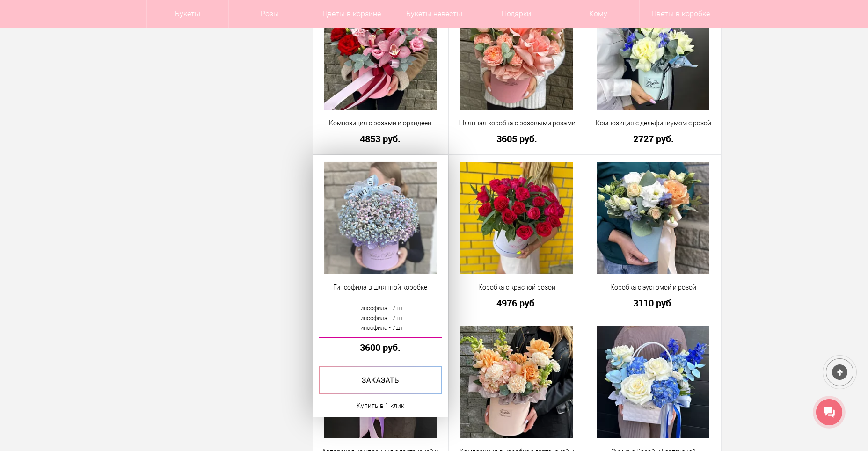 This screenshot has height=451, width=868. What do you see at coordinates (380, 287) in the screenshot?
I see `a: Гипсофила в шляпной коробке` at bounding box center [380, 287].